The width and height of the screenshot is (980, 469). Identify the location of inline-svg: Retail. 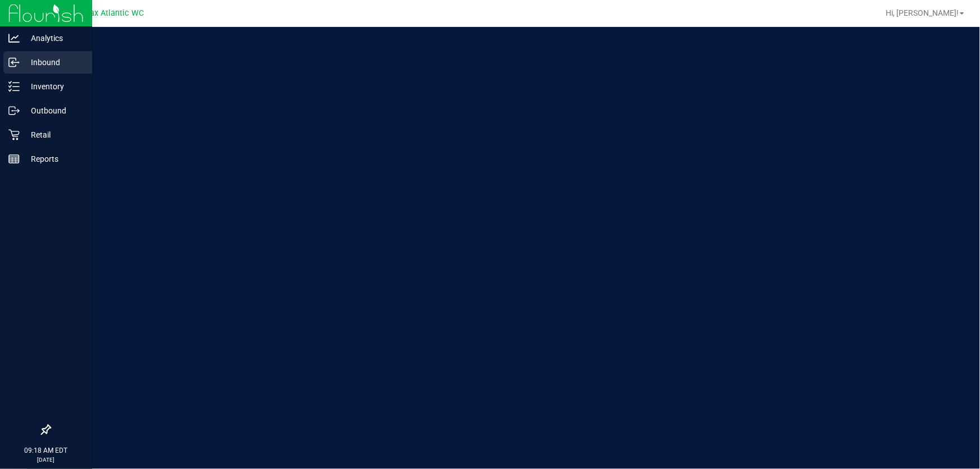
(14, 135).